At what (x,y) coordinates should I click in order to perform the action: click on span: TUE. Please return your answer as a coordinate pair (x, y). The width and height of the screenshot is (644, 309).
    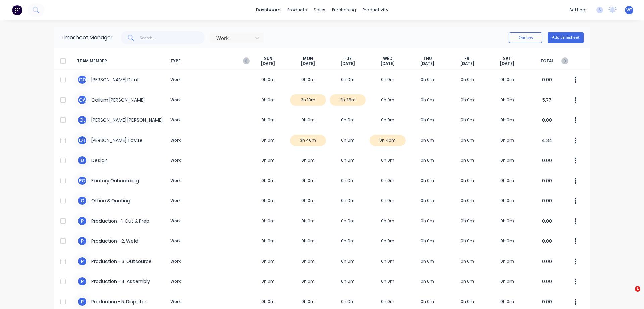
    Looking at the image, I should click on (348, 58).